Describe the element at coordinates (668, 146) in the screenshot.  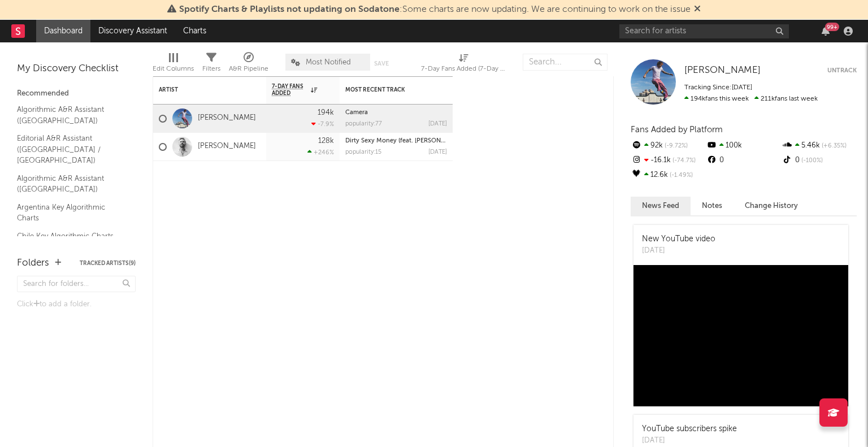
I see `div: 92k` at that location.